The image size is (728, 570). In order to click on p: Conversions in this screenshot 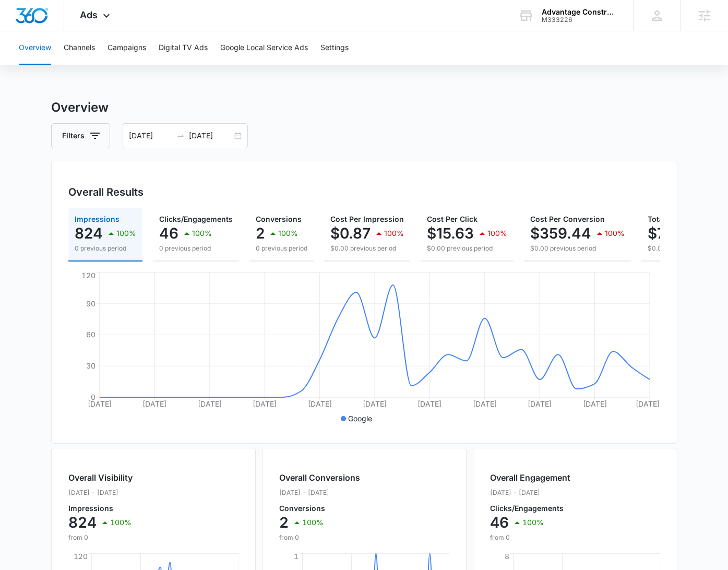, I will do `click(319, 508)`.